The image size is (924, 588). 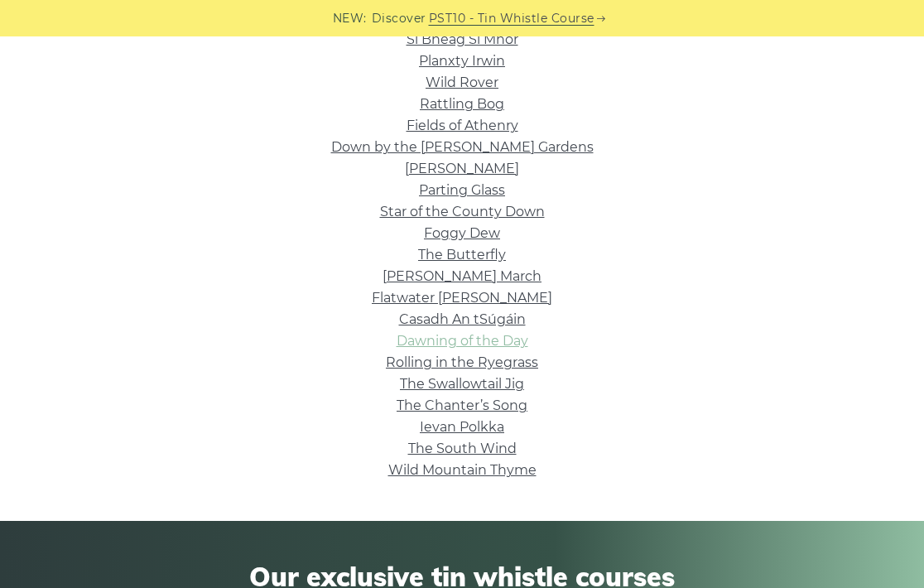 What do you see at coordinates (462, 61) in the screenshot?
I see `a: Planxty Irwin` at bounding box center [462, 61].